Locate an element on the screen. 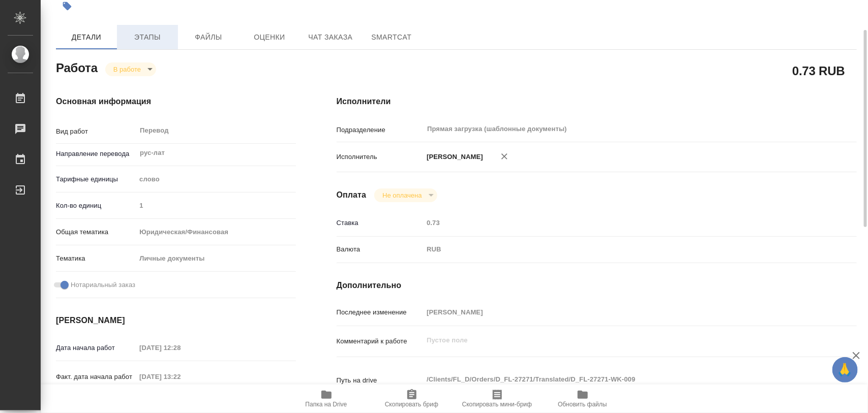 The height and width of the screenshot is (413, 868). p: Подразделение is located at coordinates (380, 130).